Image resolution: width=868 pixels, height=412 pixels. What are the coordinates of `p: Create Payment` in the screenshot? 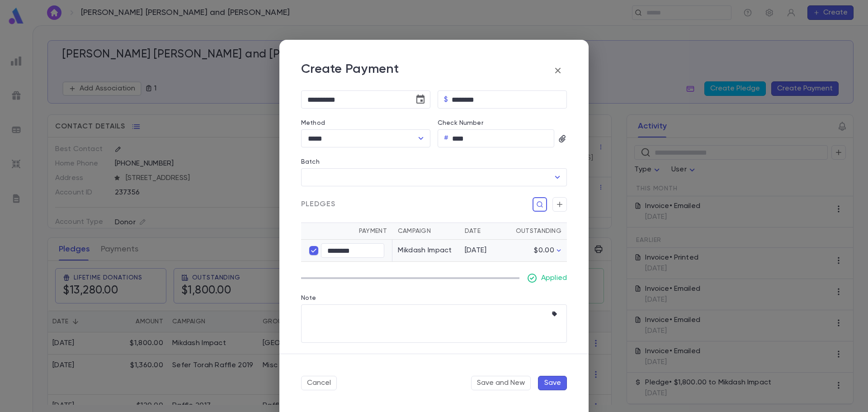 It's located at (350, 71).